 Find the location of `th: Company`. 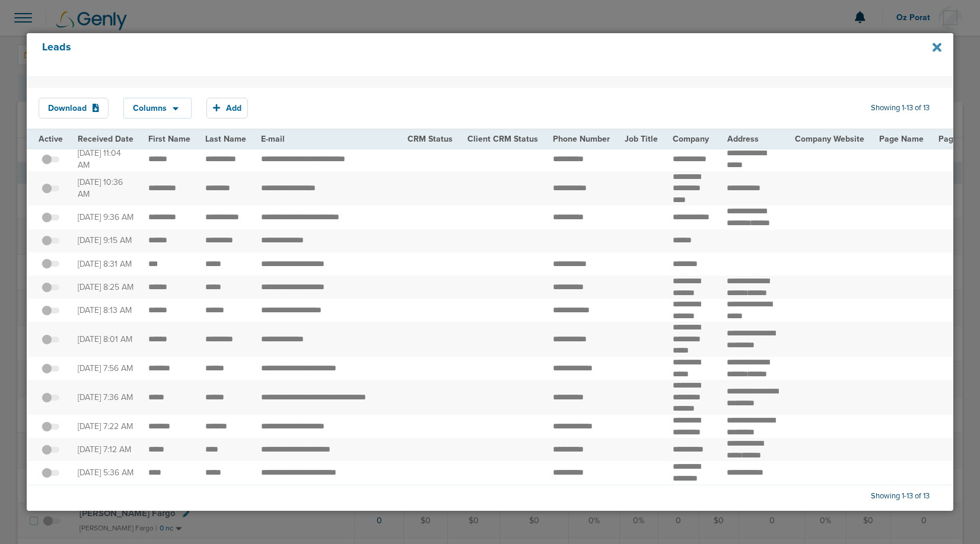

th: Company is located at coordinates (692, 139).